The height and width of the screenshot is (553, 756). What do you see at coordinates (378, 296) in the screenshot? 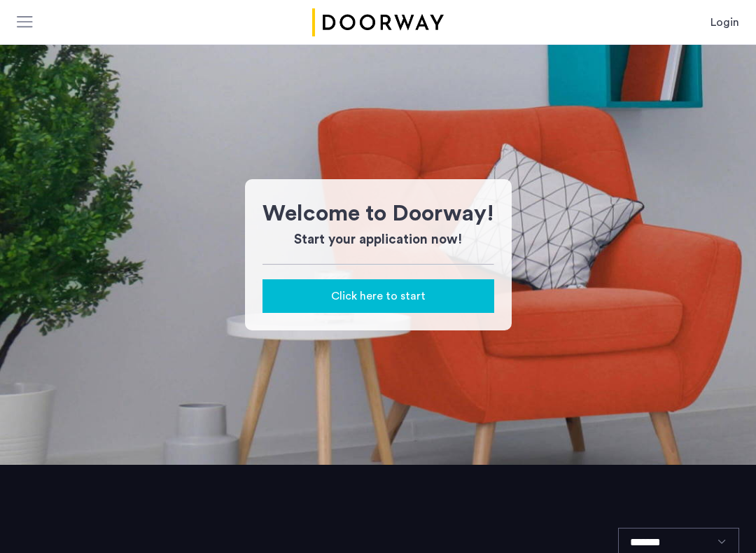
I see `span: Click here to start` at bounding box center [378, 296].